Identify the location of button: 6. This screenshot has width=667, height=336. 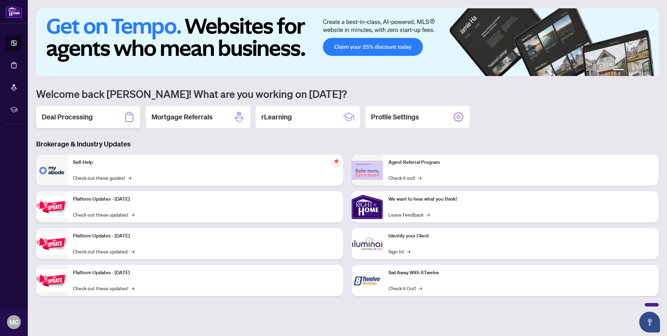
(650, 71).